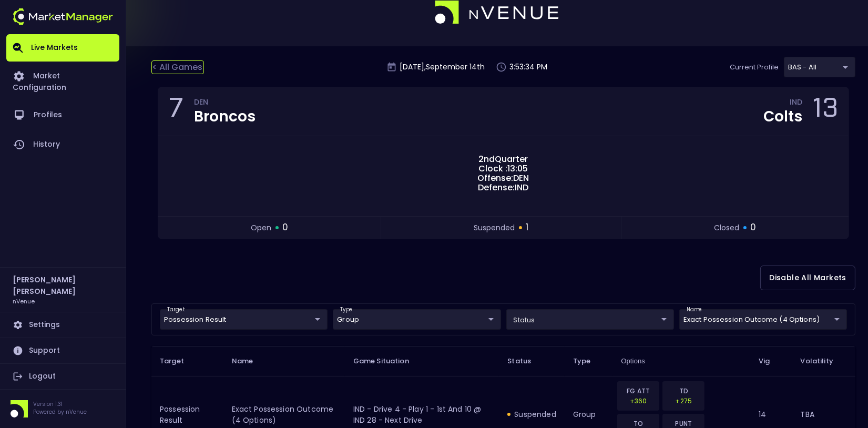 Image resolution: width=868 pixels, height=428 pixels. Describe the element at coordinates (503, 160) in the screenshot. I see `span: 2nd Quarter` at that location.